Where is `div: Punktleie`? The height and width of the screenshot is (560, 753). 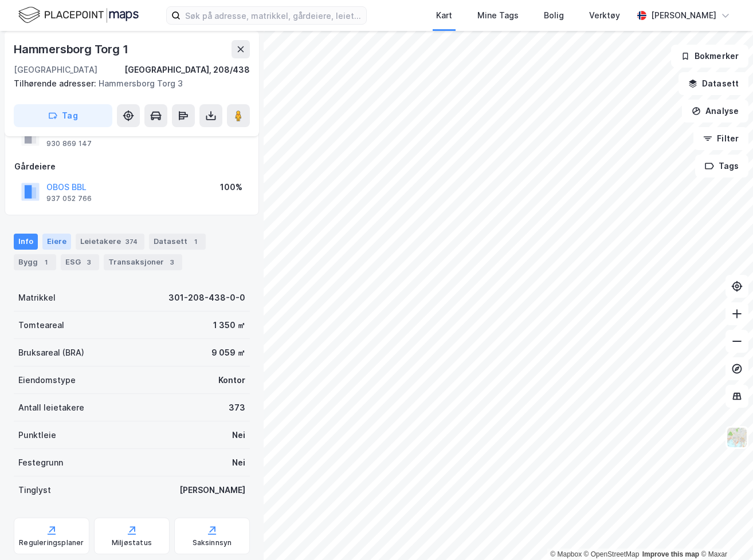
div: Punktleie is located at coordinates (37, 435).